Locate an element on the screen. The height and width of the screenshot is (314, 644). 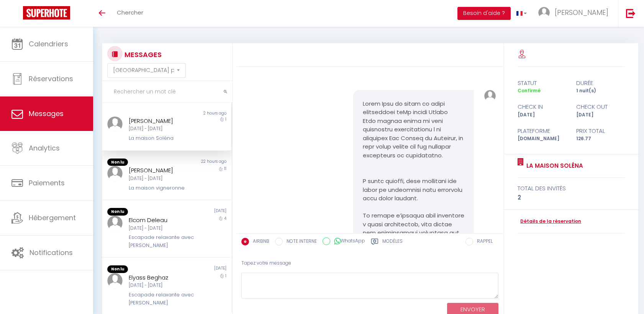
img: logout is located at coordinates (631, 13).